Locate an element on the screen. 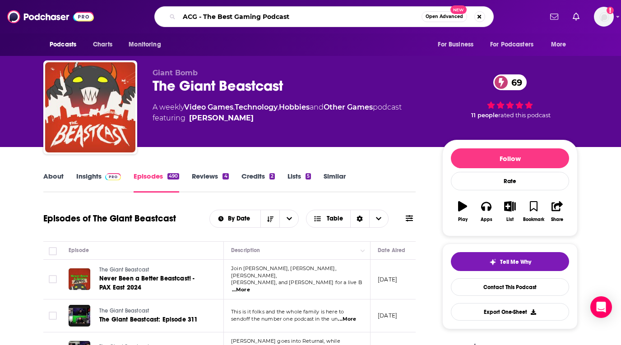 The height and width of the screenshot is (345, 621). div: Apps is located at coordinates (486, 220).